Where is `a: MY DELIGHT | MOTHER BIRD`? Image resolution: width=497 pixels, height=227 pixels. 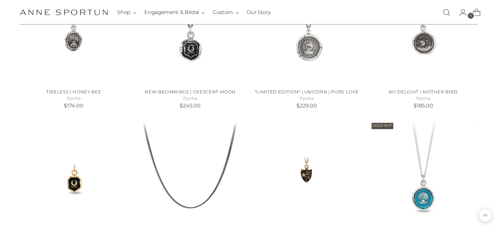
a: MY DELIGHT | MOTHER BIRD is located at coordinates (423, 92).